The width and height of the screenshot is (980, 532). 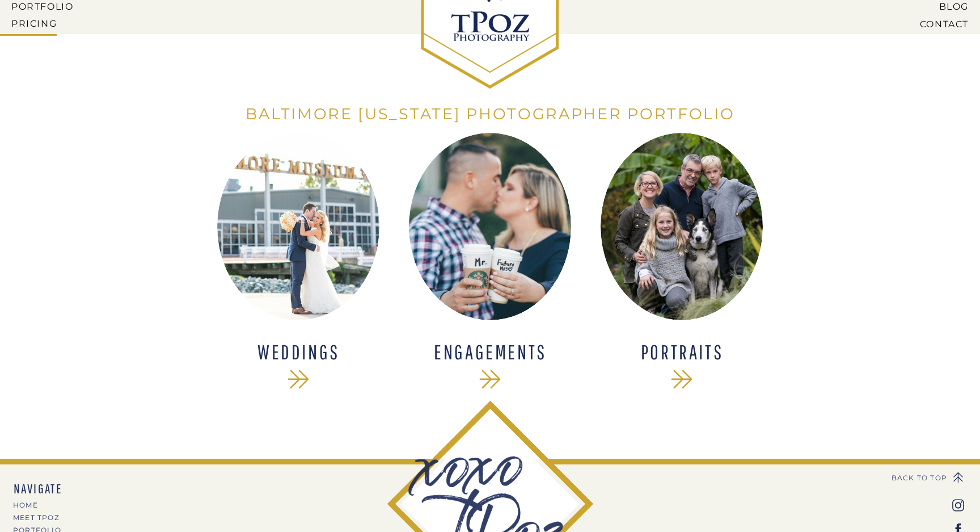 I want to click on nav: BACK TO TOP, so click(x=911, y=477).